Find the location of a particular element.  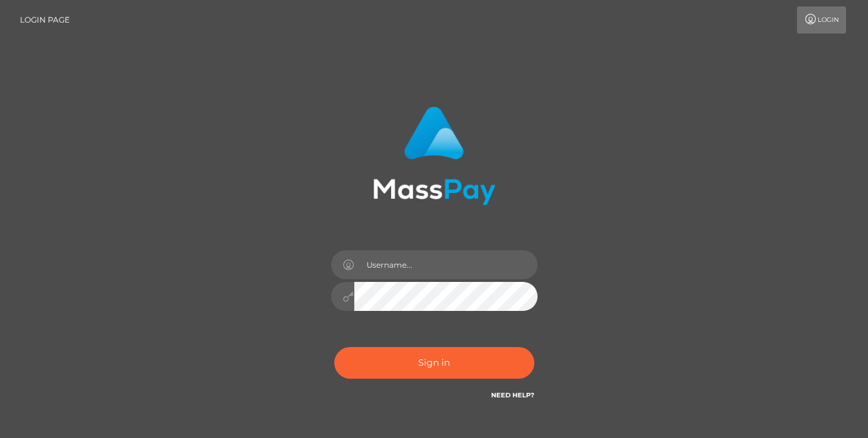

input: Username... is located at coordinates (446, 264).